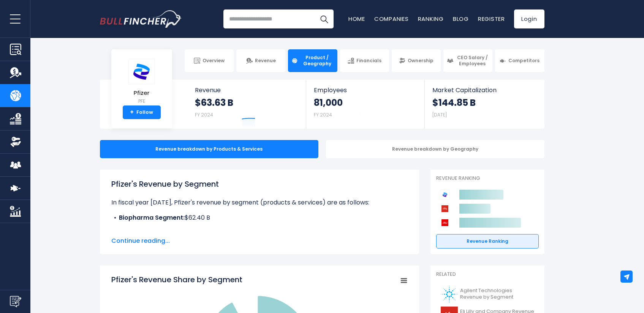 The width and height of the screenshot is (644, 313). Describe the element at coordinates (260, 218) in the screenshot. I see `li: $62.40 B` at that location.